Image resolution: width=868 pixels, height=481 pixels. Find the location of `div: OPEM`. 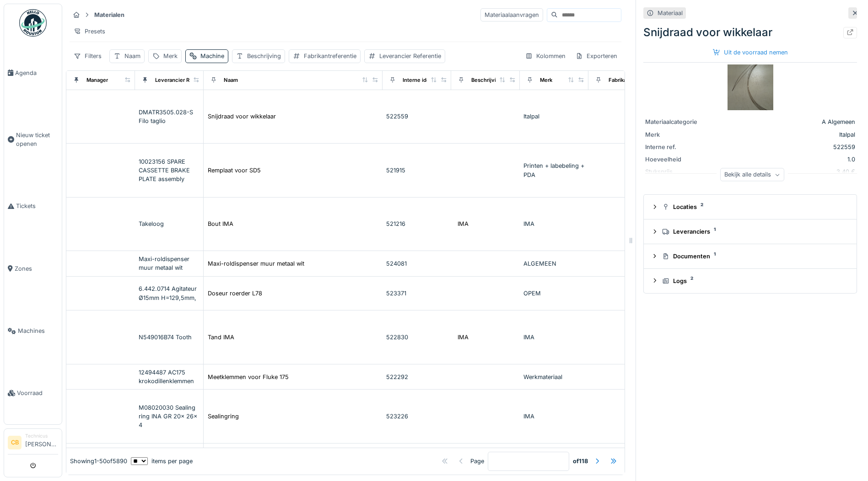

div: OPEM is located at coordinates (554, 293).